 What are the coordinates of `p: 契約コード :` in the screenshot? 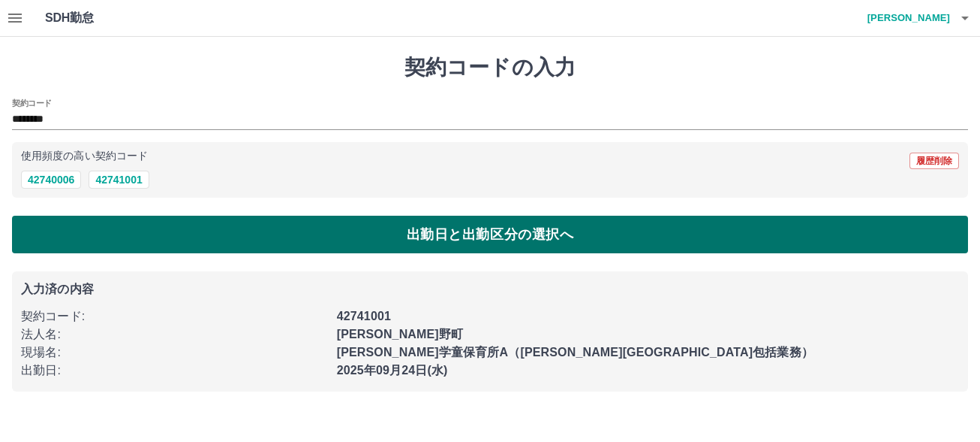 It's located at (174, 316).